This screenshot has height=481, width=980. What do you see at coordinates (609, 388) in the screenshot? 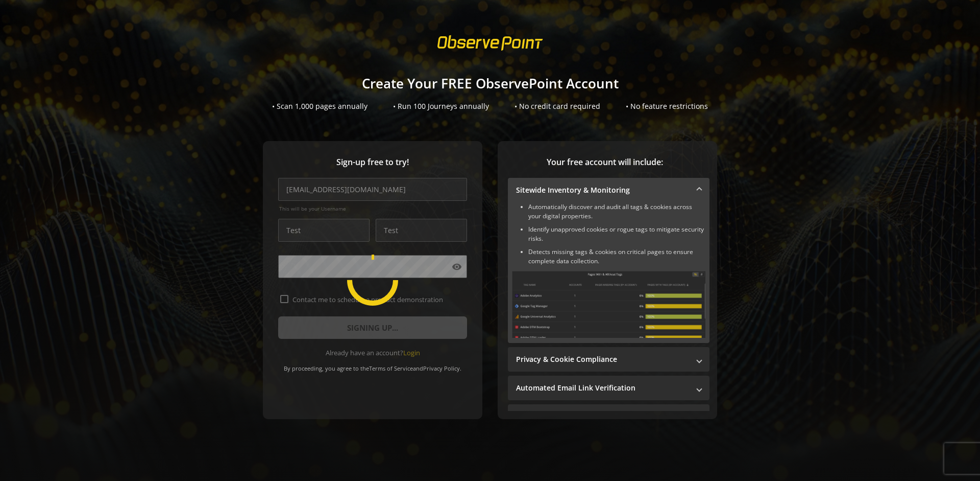
I see `mat-expansion-panel-header: Automated Email Link Verification` at bounding box center [609, 388].